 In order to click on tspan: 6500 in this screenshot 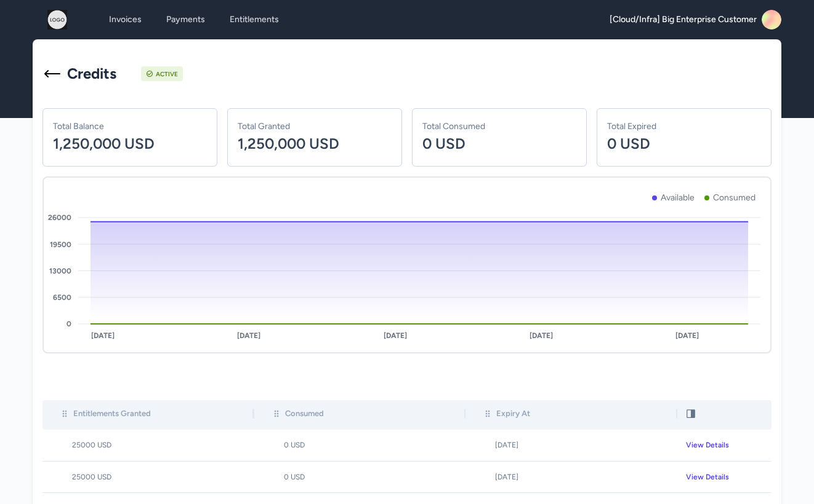, I will do `click(62, 298)`.